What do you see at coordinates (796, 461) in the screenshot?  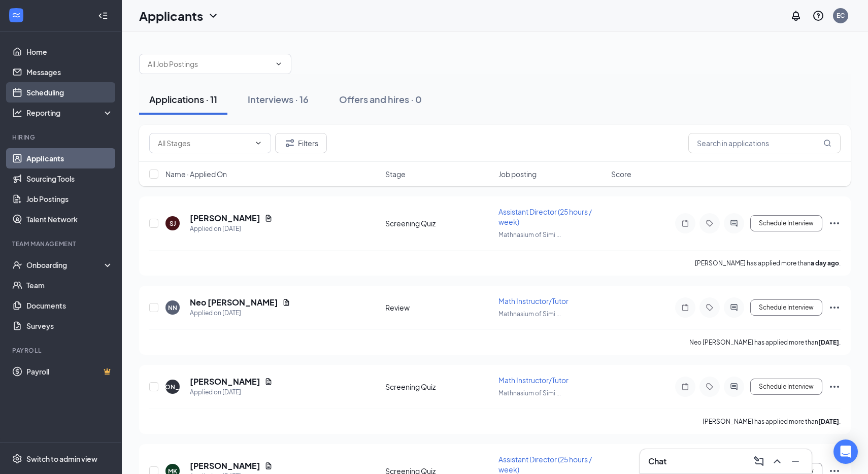 I see `button: Minimize` at bounding box center [796, 461].